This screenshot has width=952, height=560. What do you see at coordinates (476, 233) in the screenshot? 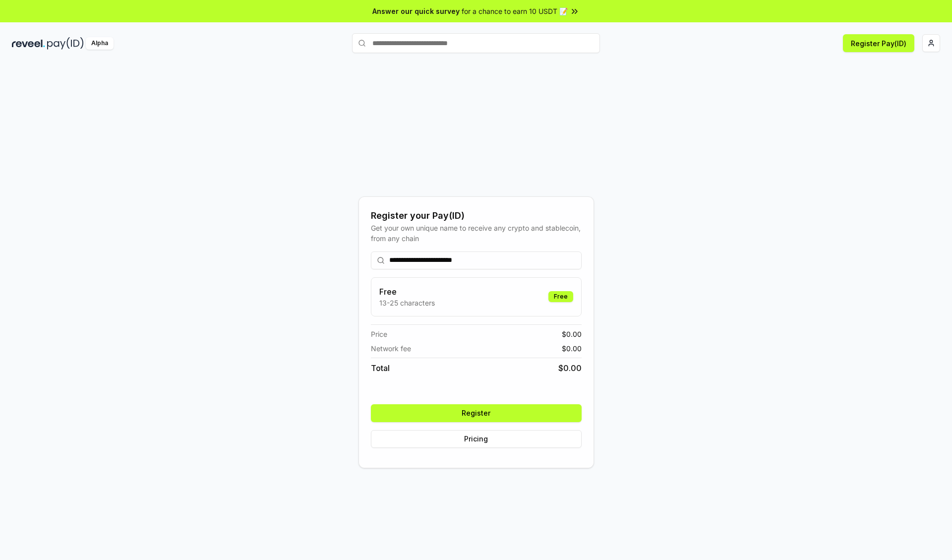
I see `div: Get your own unique name to receive any crypto and stablecoin, from any chain` at bounding box center [476, 233].